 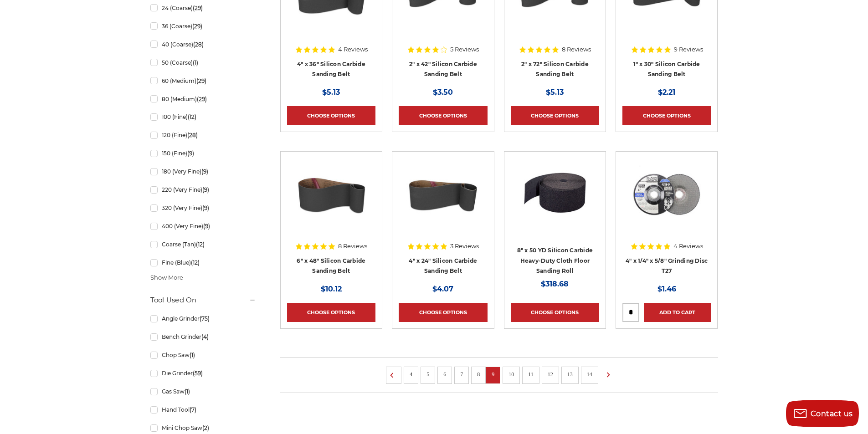 I want to click on span: $3.50, so click(x=443, y=92).